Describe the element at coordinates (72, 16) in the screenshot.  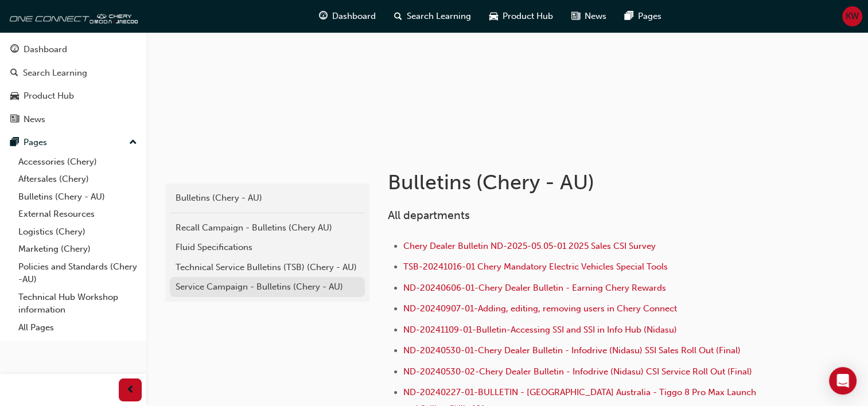
I see `img: oneconnect` at that location.